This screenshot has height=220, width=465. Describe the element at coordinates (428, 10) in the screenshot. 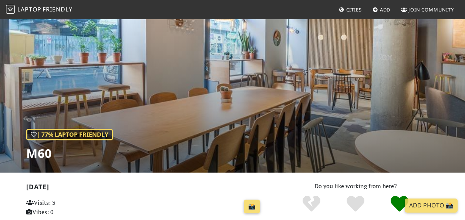

I see `a: Join Community` at that location.